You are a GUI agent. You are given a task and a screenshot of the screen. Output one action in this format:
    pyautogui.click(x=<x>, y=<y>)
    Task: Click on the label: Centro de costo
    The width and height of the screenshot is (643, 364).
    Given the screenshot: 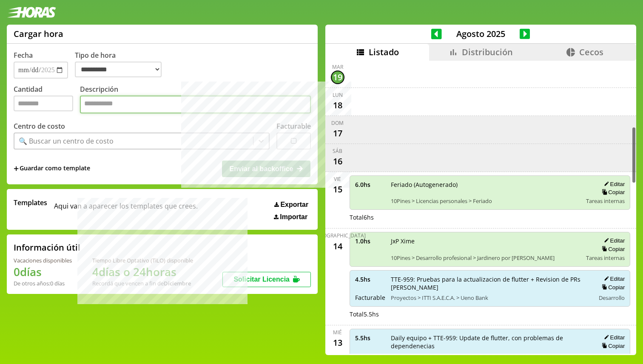 What is the action you would take?
    pyautogui.click(x=39, y=126)
    